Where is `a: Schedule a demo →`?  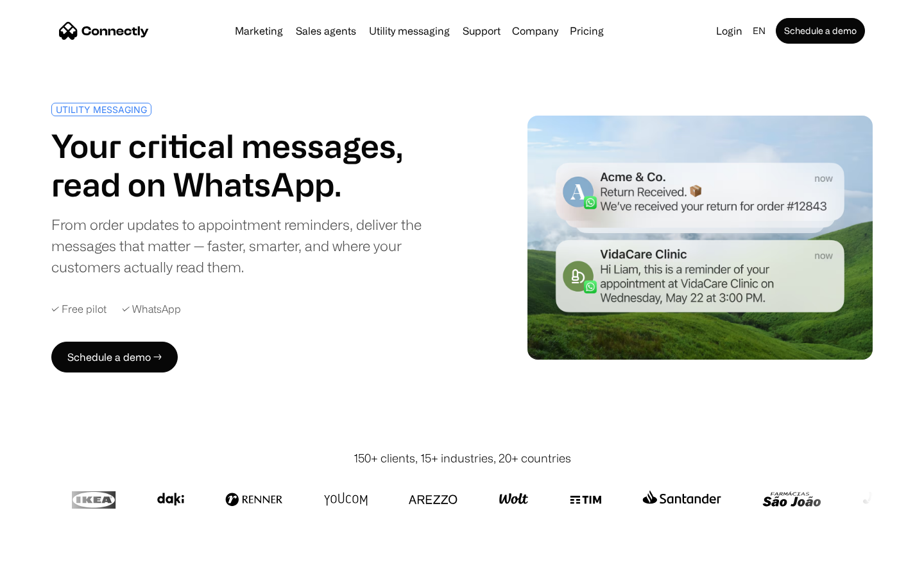
a: Schedule a demo → is located at coordinates (114, 357).